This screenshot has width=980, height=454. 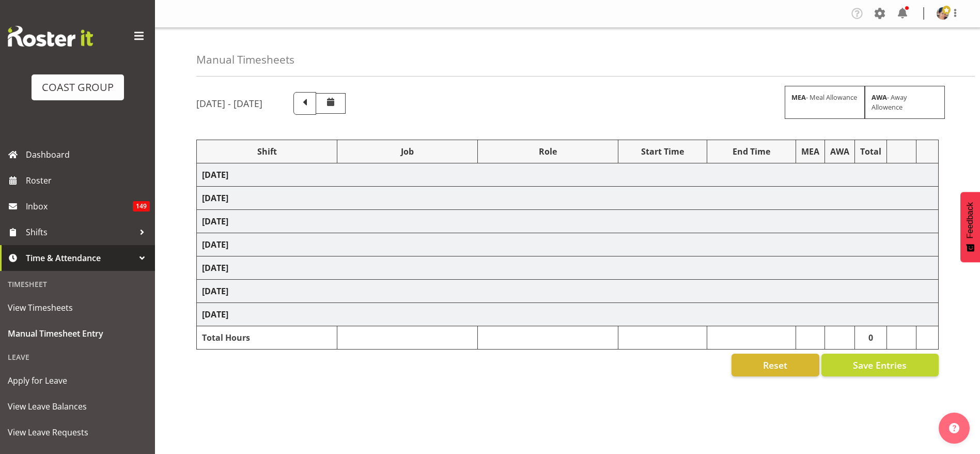 I want to click on div: Timesheet, so click(x=78, y=284).